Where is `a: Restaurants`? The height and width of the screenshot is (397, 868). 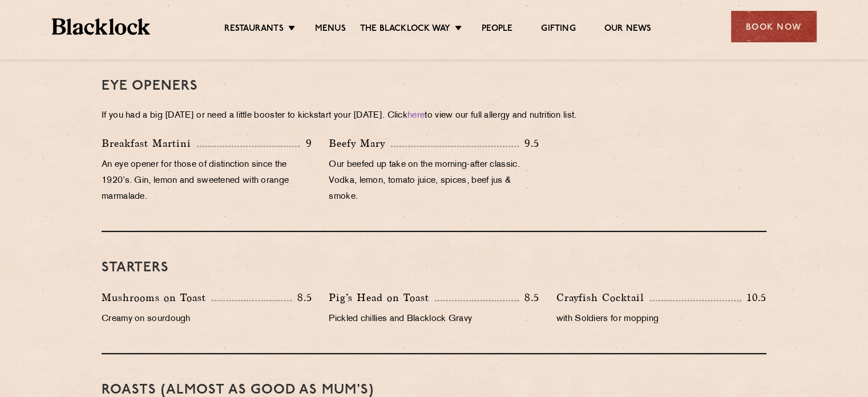 a: Restaurants is located at coordinates (254, 30).